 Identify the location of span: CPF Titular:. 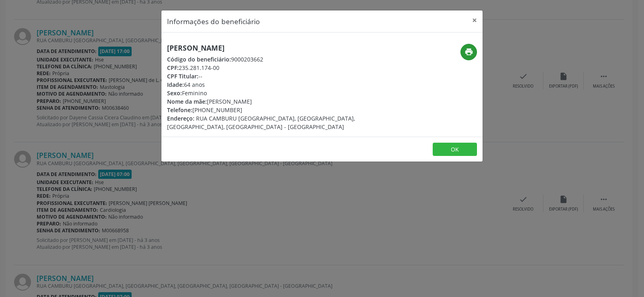
(182, 76).